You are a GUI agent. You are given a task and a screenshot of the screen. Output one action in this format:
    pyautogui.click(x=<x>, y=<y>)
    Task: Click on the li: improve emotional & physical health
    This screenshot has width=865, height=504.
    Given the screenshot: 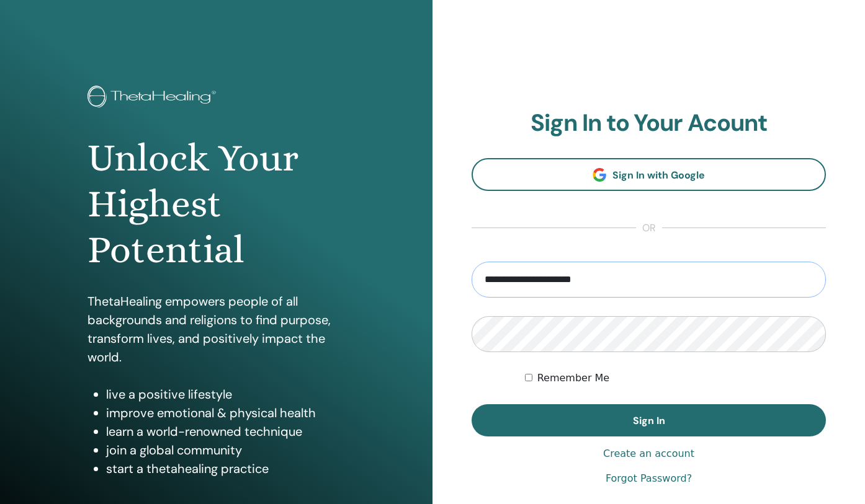 What is the action you would take?
    pyautogui.click(x=225, y=413)
    